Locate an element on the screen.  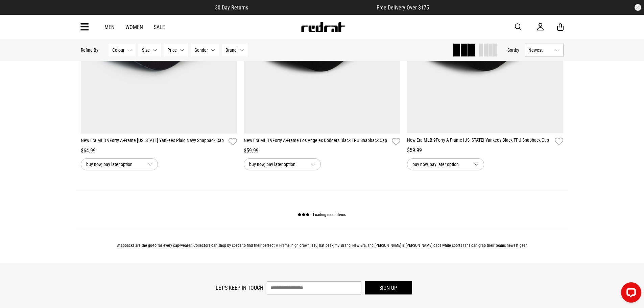
a: Sale is located at coordinates (159, 27).